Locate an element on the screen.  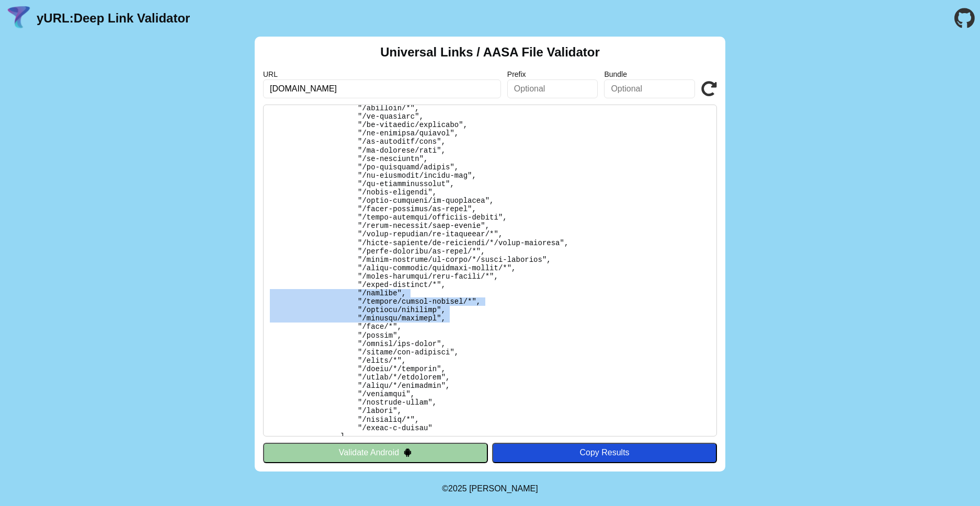
button: Validate Android is located at coordinates (375, 452).